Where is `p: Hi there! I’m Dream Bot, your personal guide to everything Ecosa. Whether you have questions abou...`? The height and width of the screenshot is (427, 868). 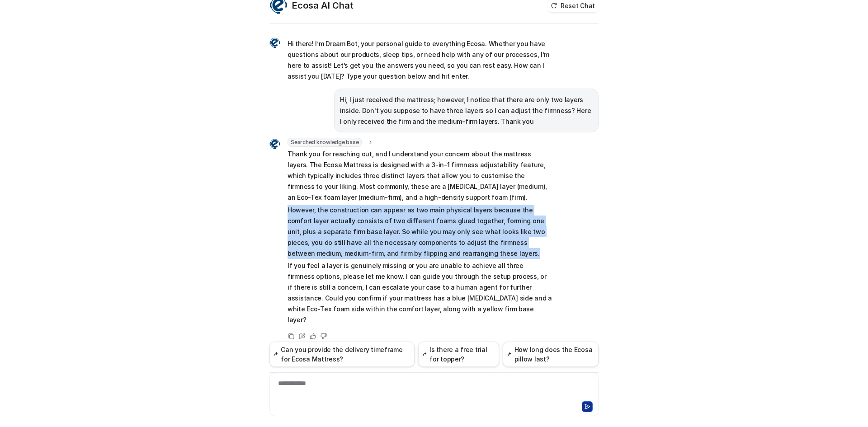
p: Hi there! I’m Dream Bot, your personal guide to everything Ecosa. Whether you have questions abou... is located at coordinates (420, 60).